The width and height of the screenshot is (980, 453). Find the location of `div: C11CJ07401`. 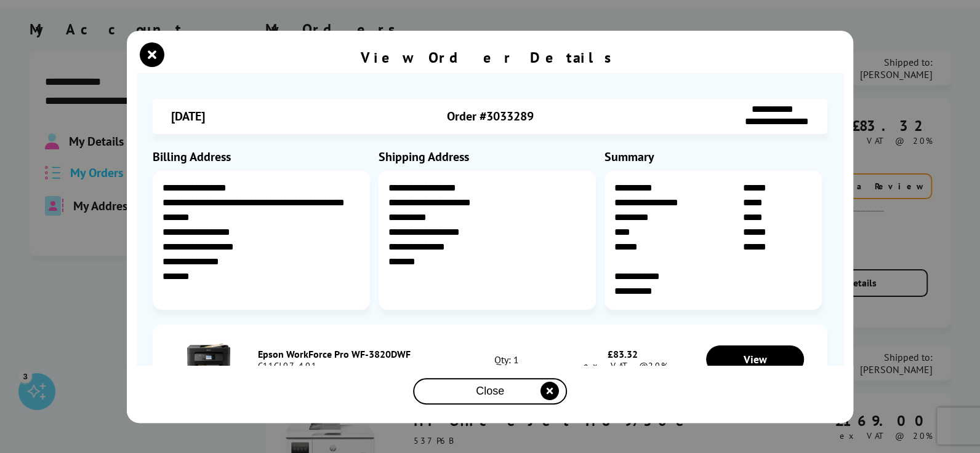

div: C11CJ07401 is located at coordinates (357, 366).